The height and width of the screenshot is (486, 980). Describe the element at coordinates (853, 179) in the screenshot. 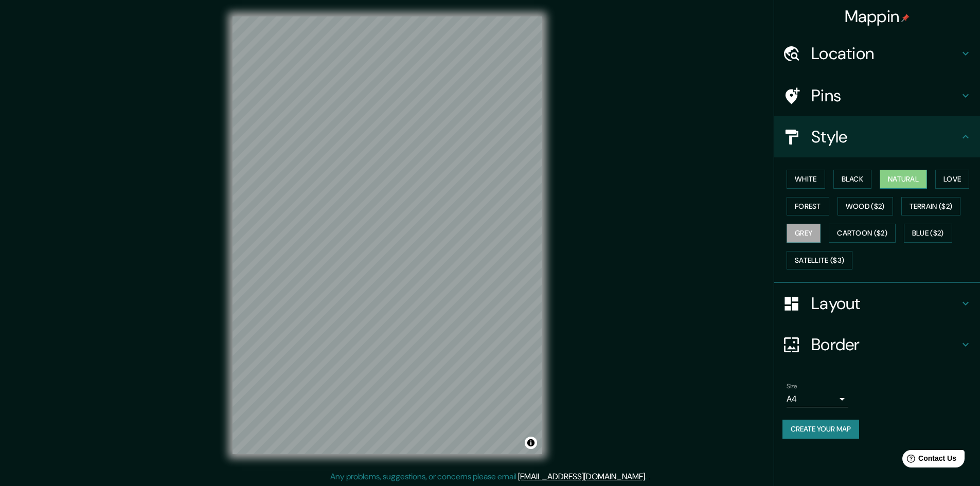

I see `button: Black` at that location.